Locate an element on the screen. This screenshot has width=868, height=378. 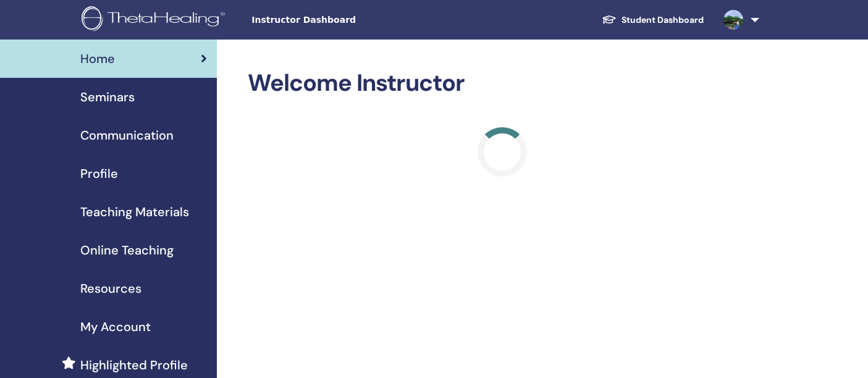
span: Communication is located at coordinates (127, 136).